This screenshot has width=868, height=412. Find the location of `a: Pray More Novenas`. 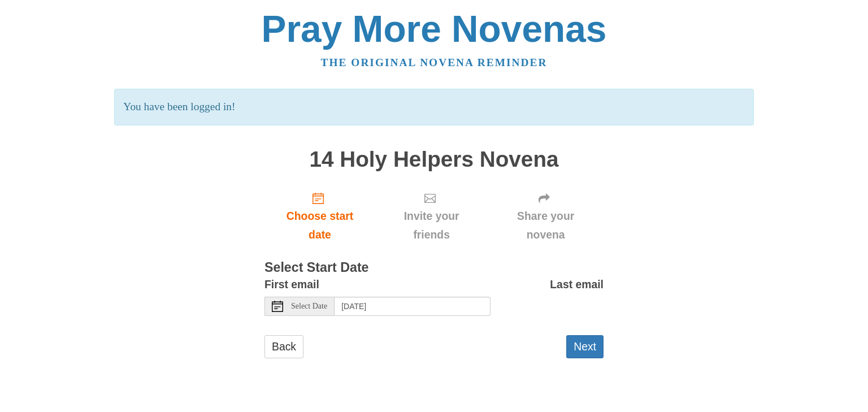

a: Pray More Novenas is located at coordinates (434, 29).